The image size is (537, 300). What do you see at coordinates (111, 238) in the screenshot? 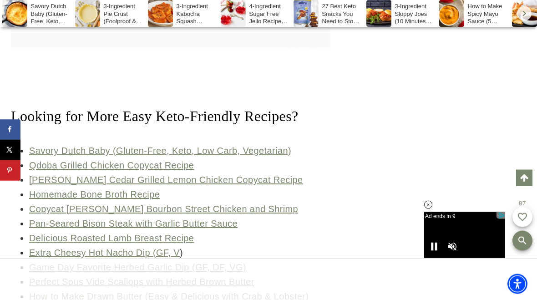
I see `a: Delicious Roasted Lamb Breast Recipe` at bounding box center [111, 238].